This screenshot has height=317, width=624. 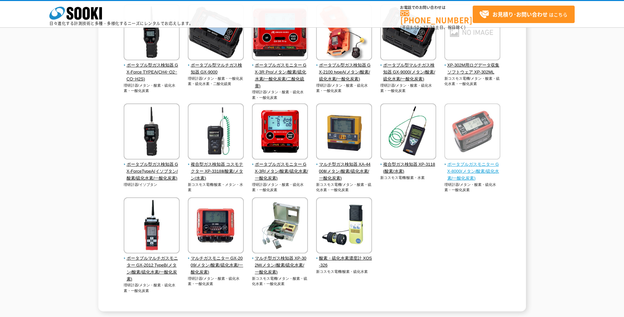 What do you see at coordinates (152, 33) in the screenshot?
I see `img: ポータブル型ガス検知器 GX-Force TYPEA(CH4･O2･CO･H2S)` at bounding box center [152, 33].